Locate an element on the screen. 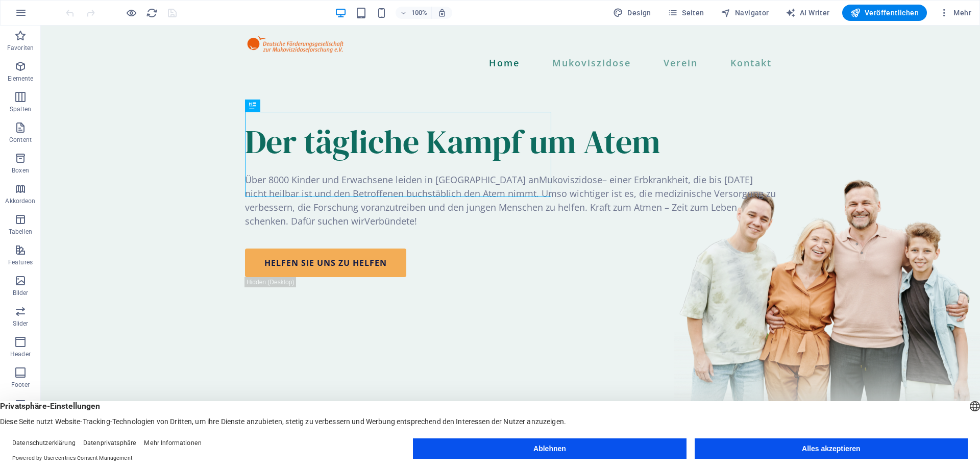  p: Elemente is located at coordinates (21, 78).